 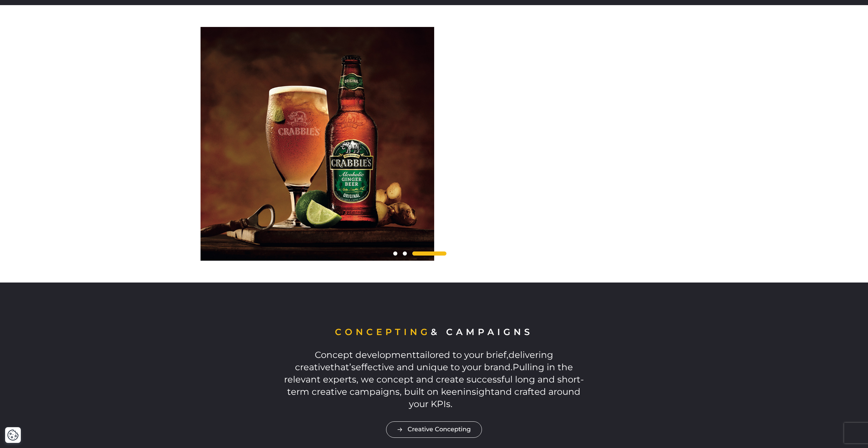 I want to click on span: tailored to your brief,, so click(x=434, y=379).